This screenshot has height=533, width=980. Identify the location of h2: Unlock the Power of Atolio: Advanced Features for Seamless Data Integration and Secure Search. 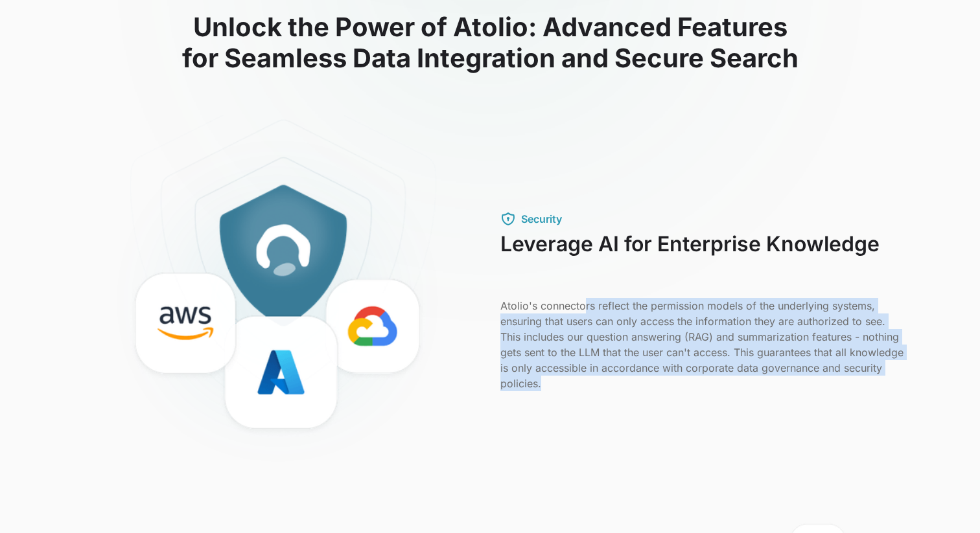
(490, 43).